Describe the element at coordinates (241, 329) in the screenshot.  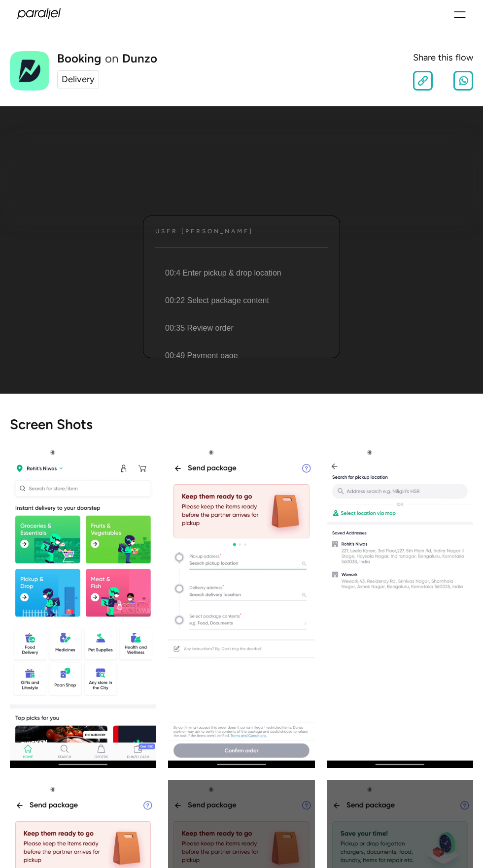
I see `li: 00:35 Review order` at that location.